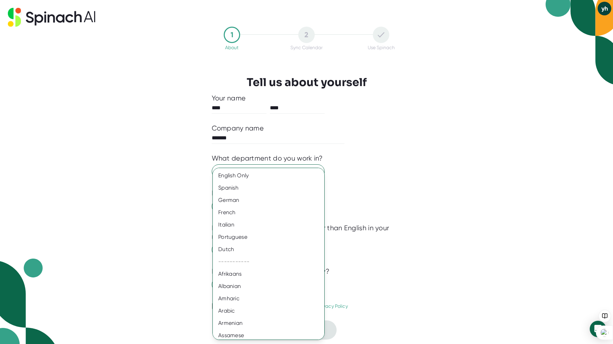 The image size is (613, 344). What do you see at coordinates (268, 299) in the screenshot?
I see `div: Amharic` at bounding box center [268, 299].